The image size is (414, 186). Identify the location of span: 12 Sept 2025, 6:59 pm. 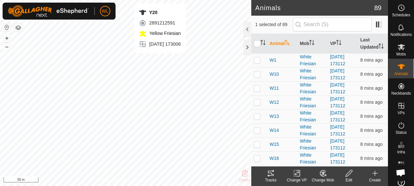
(372, 144).